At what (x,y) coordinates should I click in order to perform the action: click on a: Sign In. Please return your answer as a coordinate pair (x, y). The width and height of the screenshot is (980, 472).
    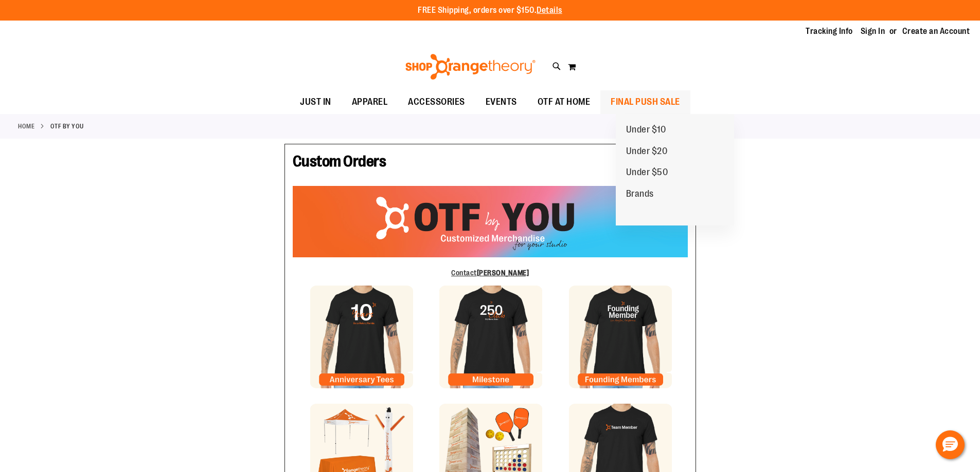
    Looking at the image, I should click on (873, 31).